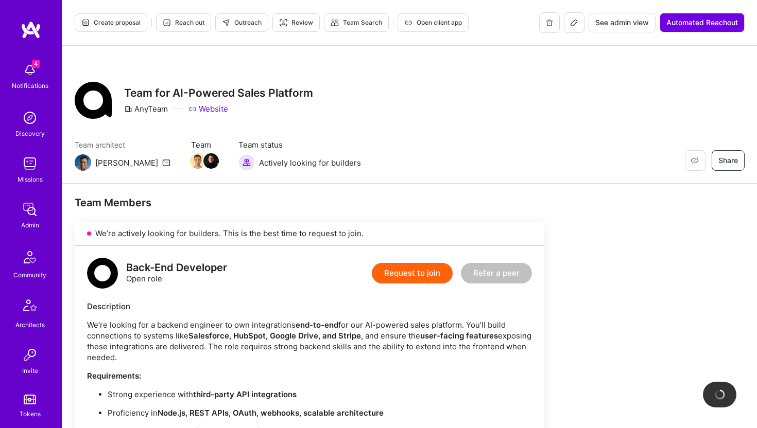  Describe the element at coordinates (30, 70) in the screenshot. I see `img: bell` at that location.